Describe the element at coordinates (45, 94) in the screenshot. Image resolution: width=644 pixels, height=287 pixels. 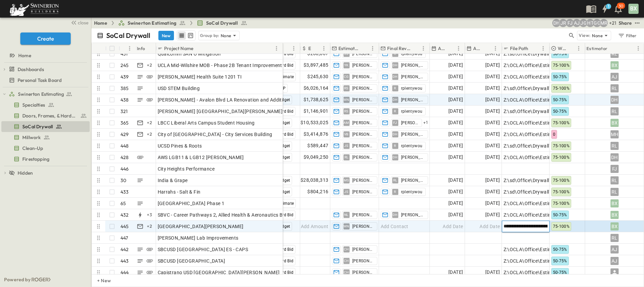
I see `div: Swinerton Estimatingtest` at that location.